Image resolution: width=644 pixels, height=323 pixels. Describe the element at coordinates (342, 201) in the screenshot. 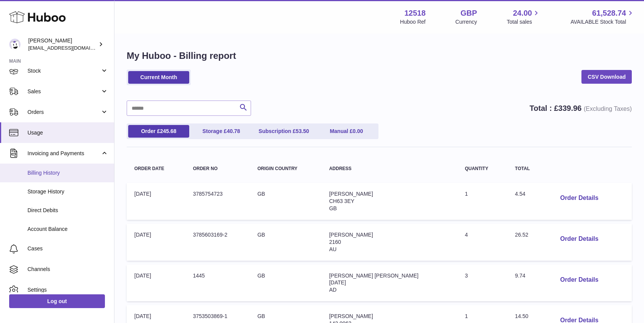

I see `span: CH63 3EY` at that location.